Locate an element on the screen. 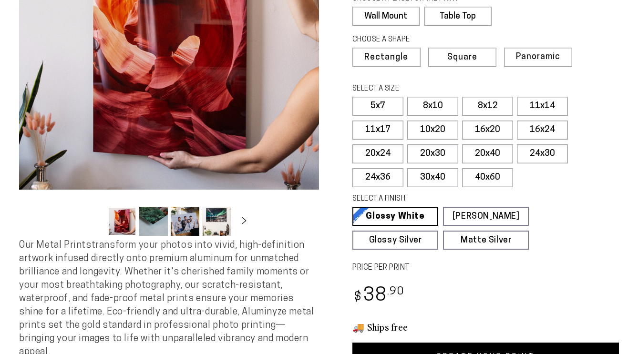  label: 16x20 is located at coordinates (487, 130).